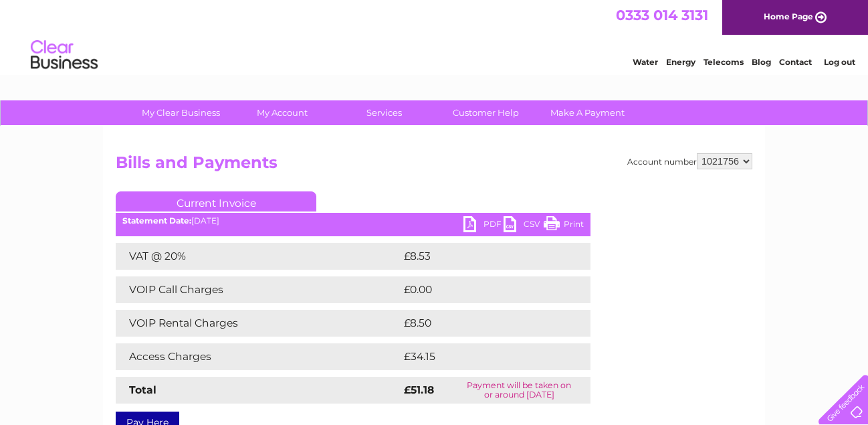 Image resolution: width=868 pixels, height=425 pixels. What do you see at coordinates (761, 62) in the screenshot?
I see `a: Blog` at bounding box center [761, 62].